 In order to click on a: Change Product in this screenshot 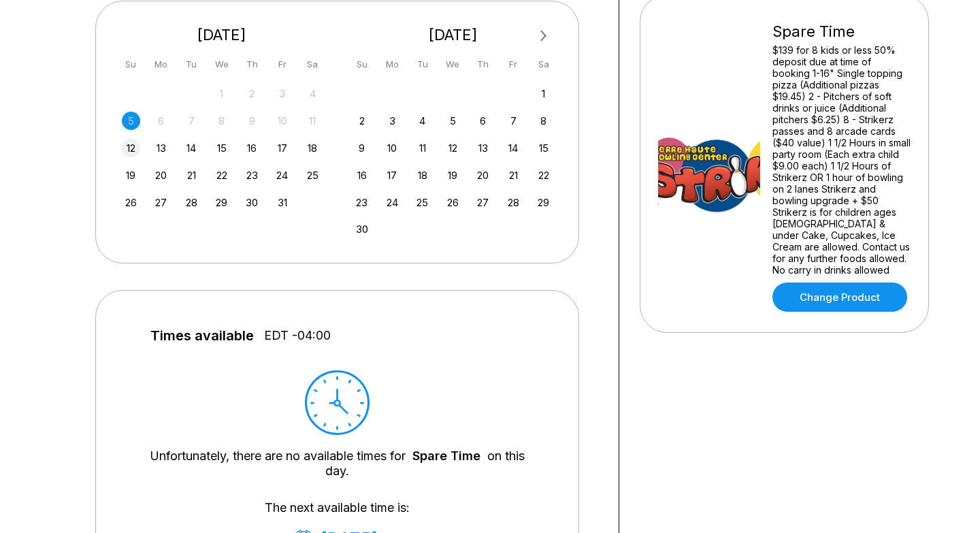, I will do `click(840, 297)`.